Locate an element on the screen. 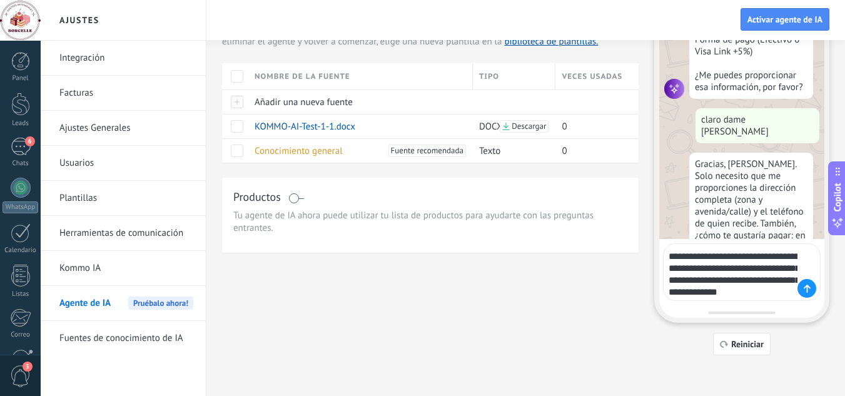 The width and height of the screenshot is (845, 396). div: DOCX is located at coordinates (511, 126).